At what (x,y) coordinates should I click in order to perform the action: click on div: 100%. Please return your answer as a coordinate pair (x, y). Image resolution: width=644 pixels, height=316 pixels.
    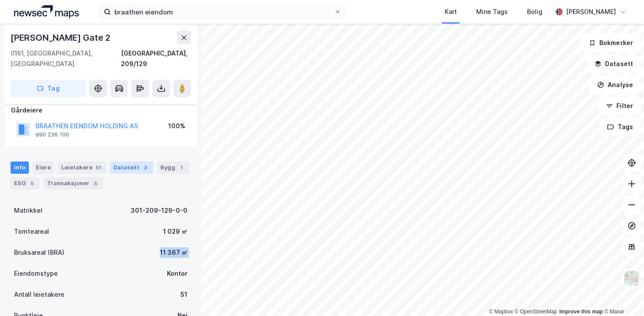
    Looking at the image, I should click on (177, 126).